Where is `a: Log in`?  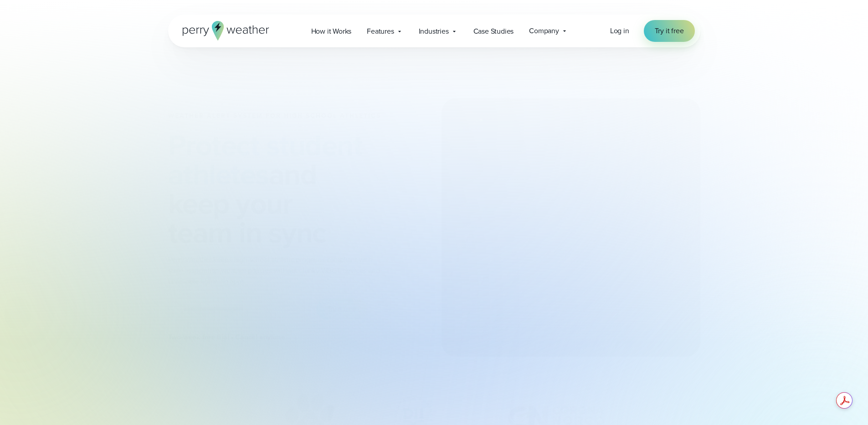
a: Log in is located at coordinates (620, 31).